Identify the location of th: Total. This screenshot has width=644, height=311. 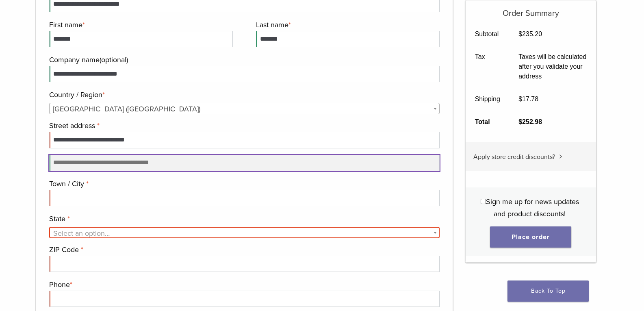
(488, 122).